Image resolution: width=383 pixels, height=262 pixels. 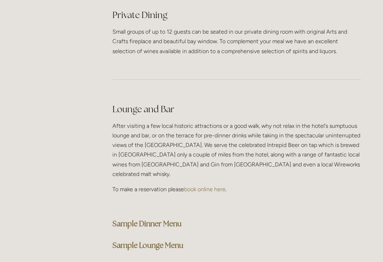 What do you see at coordinates (236, 150) in the screenshot?
I see `p: After visiting a few local historic attractions or a good walk, why not relax in the hotel's sump...` at bounding box center [236, 150].